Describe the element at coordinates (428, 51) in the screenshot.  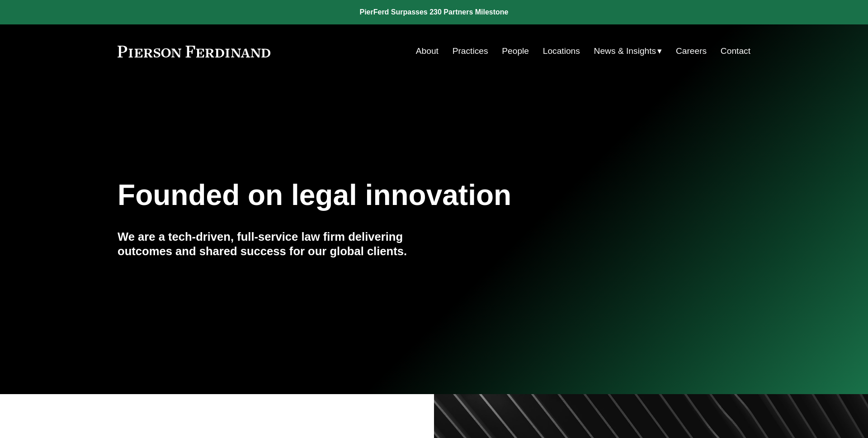
I see `a: About` at that location.